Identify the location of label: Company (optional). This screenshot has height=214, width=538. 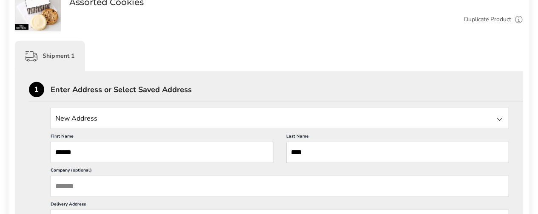
(280, 172).